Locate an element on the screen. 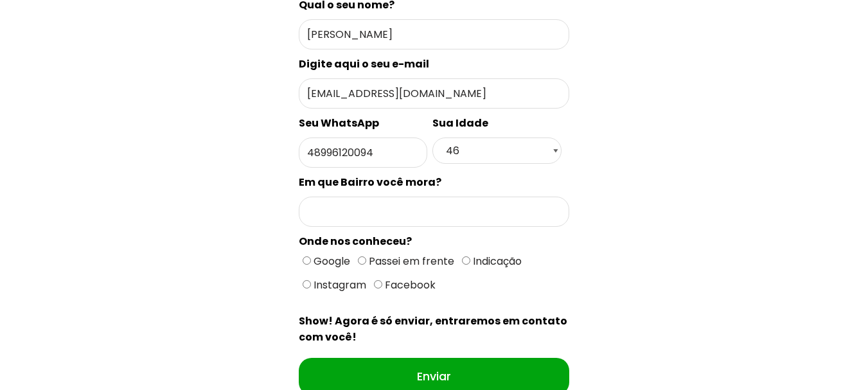 The image size is (868, 390). input: Facebook is located at coordinates (378, 284).